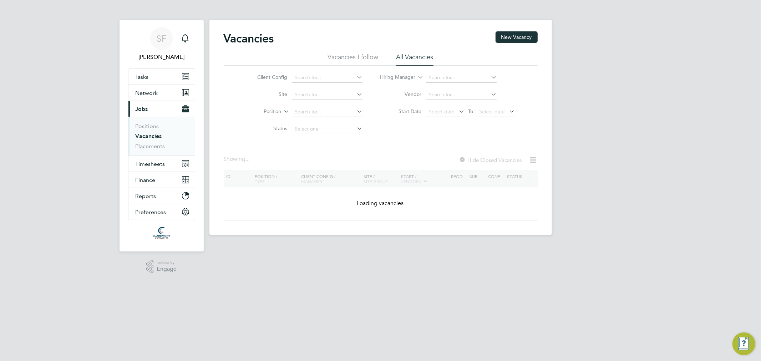 Image resolution: width=761 pixels, height=361 pixels. I want to click on label: Vendor, so click(401, 94).